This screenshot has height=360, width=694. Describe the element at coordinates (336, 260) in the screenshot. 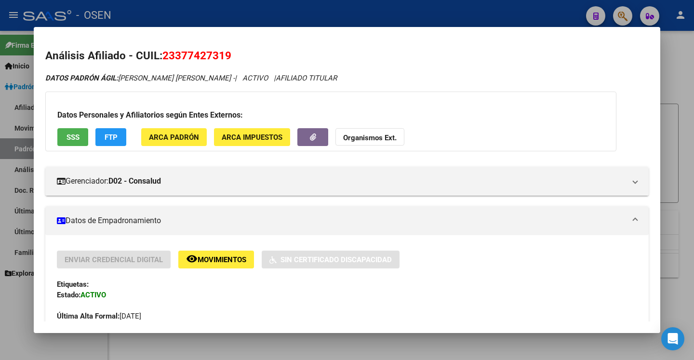

I see `span: Sin Certificado Discapacidad` at that location.